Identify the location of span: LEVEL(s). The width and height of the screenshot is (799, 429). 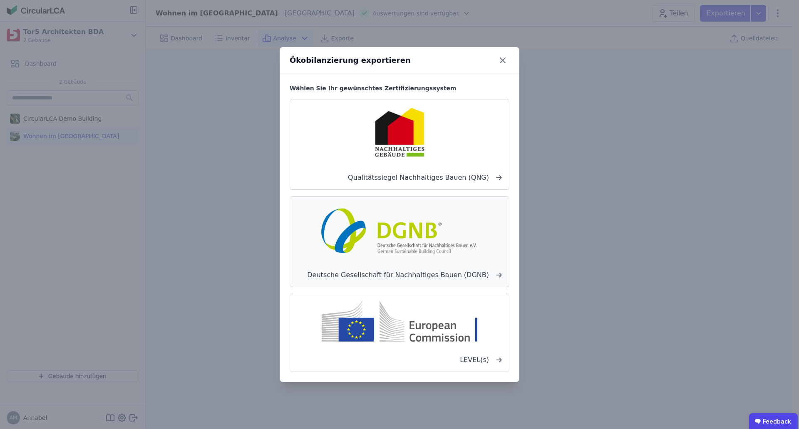
(399, 360).